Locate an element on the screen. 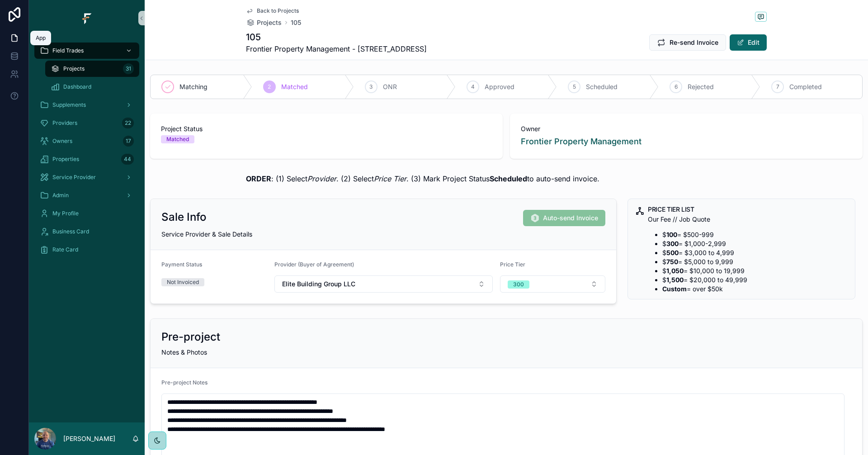 This screenshot has width=868, height=455. li: $ = $20,000 to 49,999 is located at coordinates (754, 280).